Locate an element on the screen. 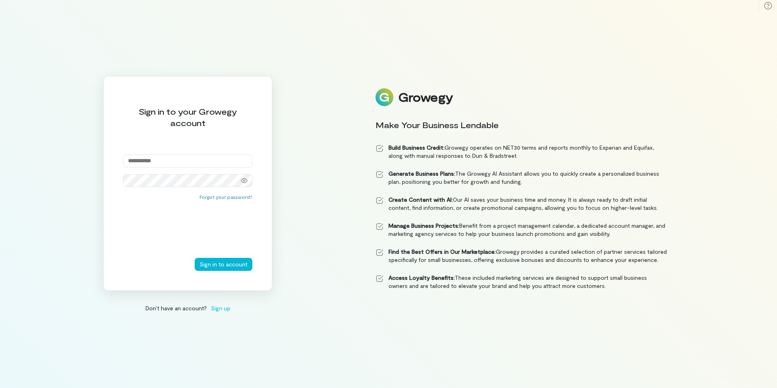 The height and width of the screenshot is (388, 777). strong: Create Content with AI: is located at coordinates (421, 199).